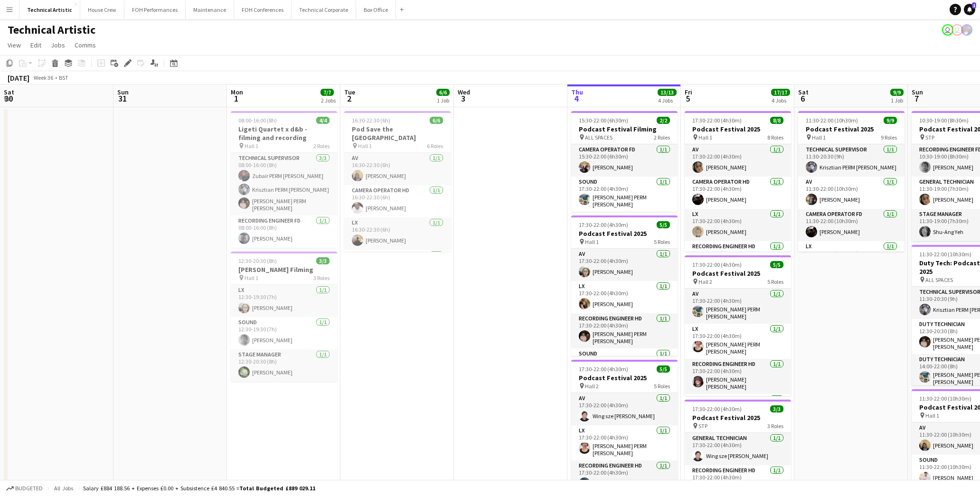 The height and width of the screenshot is (496, 980). I want to click on button: FOH Conferences, so click(262, 10).